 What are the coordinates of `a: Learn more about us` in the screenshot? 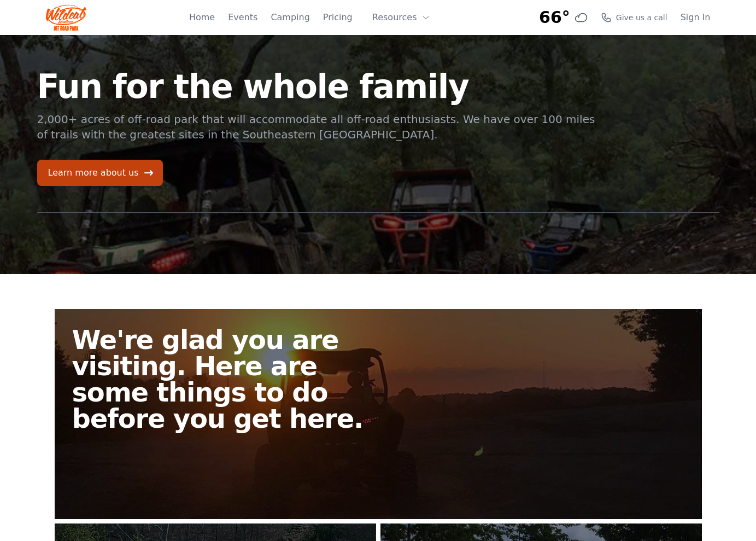 It's located at (100, 173).